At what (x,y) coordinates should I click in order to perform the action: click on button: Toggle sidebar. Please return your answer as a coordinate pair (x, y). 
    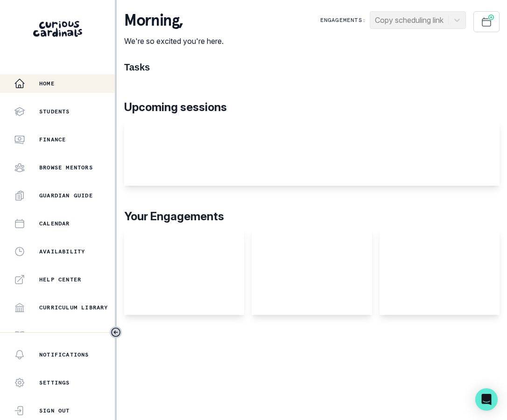
    Looking at the image, I should click on (116, 332).